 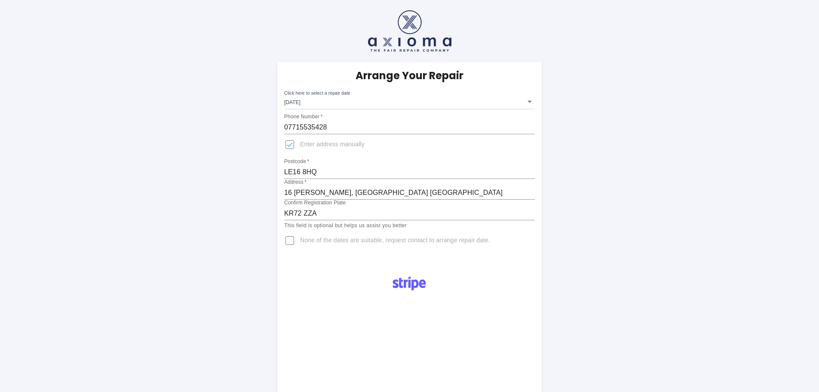 I want to click on span: None of the dates are suitable, request contact to arrange repair date., so click(x=395, y=240).